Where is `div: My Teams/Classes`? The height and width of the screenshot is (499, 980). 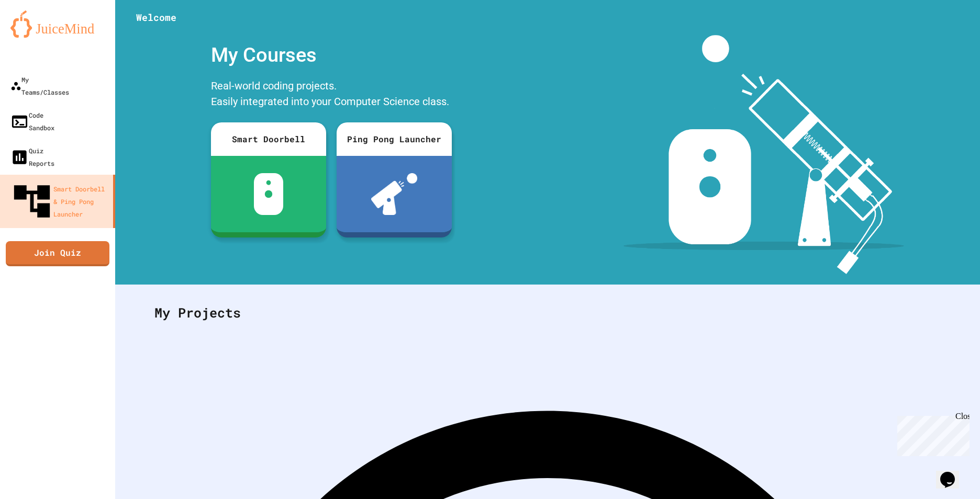
div: My Teams/Classes is located at coordinates (39, 86).